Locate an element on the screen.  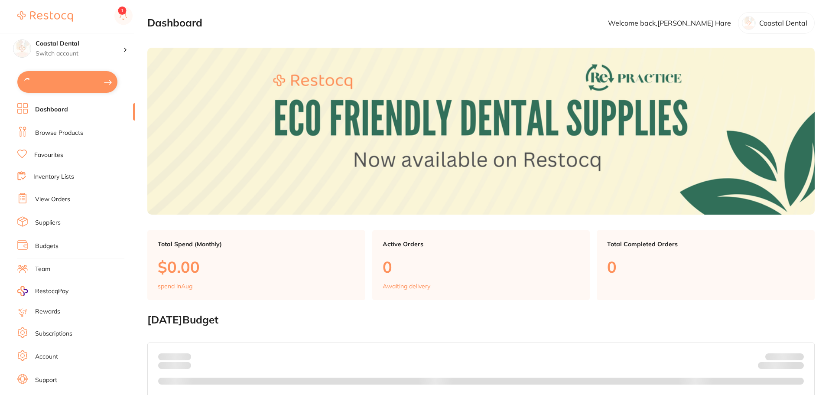
a: Browse Products is located at coordinates (59, 133).